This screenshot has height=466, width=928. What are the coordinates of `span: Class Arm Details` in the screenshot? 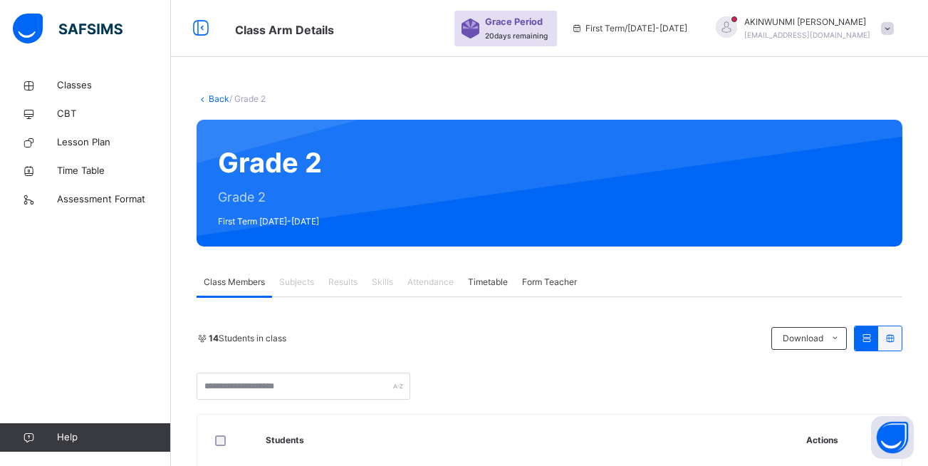 It's located at (284, 30).